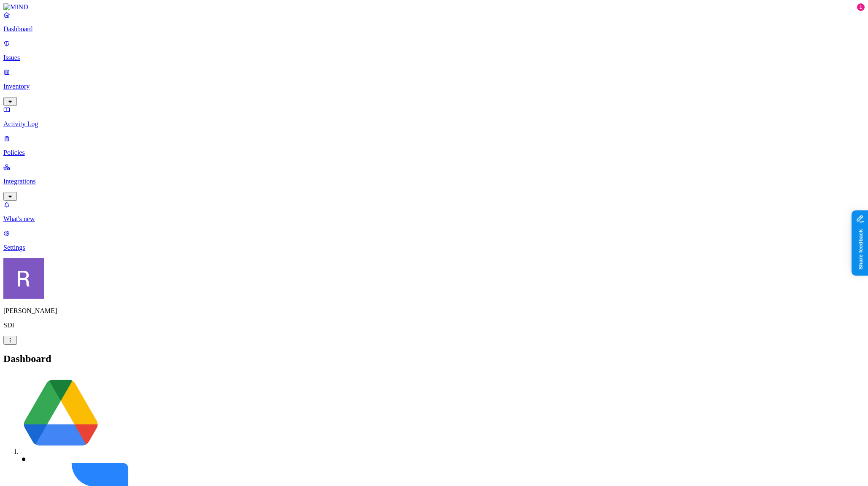 The height and width of the screenshot is (486, 868). What do you see at coordinates (434, 248) in the screenshot?
I see `p: Settings` at bounding box center [434, 248].